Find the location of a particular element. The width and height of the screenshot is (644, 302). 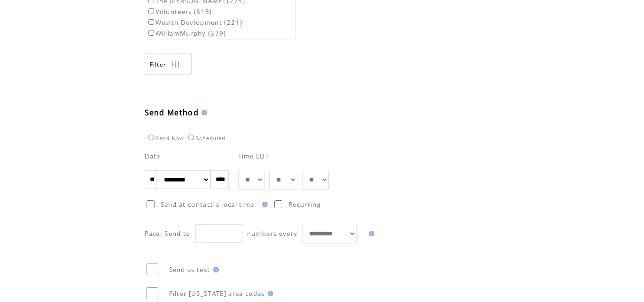

span: Date is located at coordinates (152, 156).